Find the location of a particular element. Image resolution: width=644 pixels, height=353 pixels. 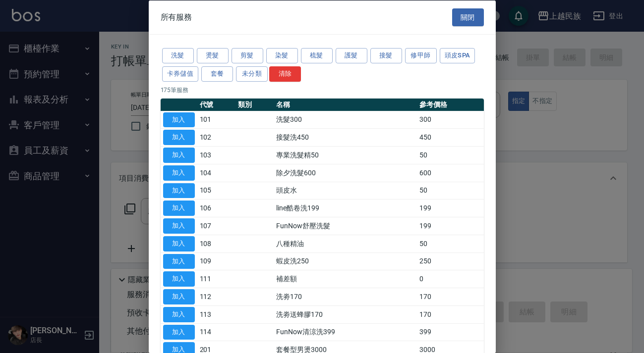

button: 護髮 is located at coordinates (352, 56).